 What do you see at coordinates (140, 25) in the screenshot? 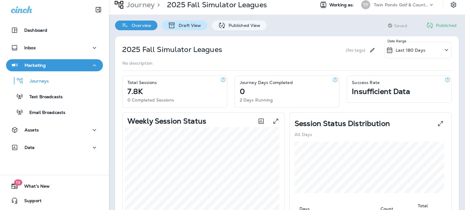
I see `p: Overview` at bounding box center [140, 25].